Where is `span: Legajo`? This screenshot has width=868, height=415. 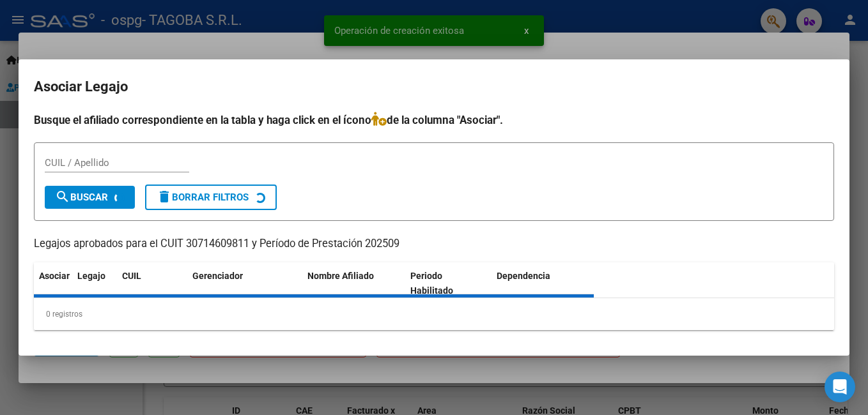 span: Legajo is located at coordinates (91, 276).